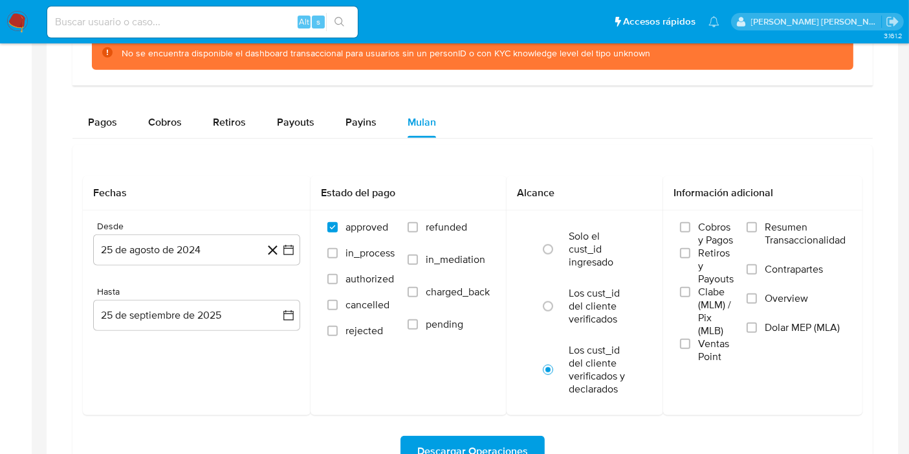 The image size is (909, 454). I want to click on span: s, so click(318, 21).